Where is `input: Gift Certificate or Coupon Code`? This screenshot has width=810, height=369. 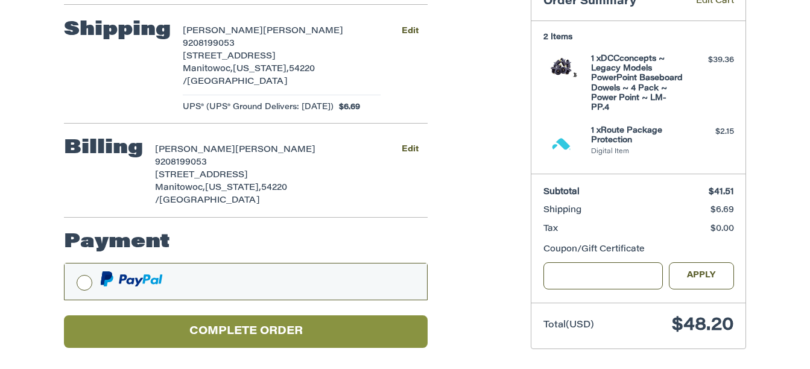 input: Gift Certificate or Coupon Code is located at coordinates (603, 276).